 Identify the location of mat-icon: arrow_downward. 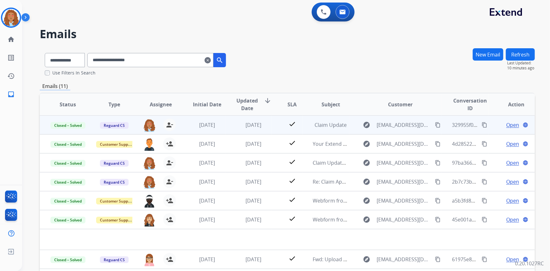
(268, 101).